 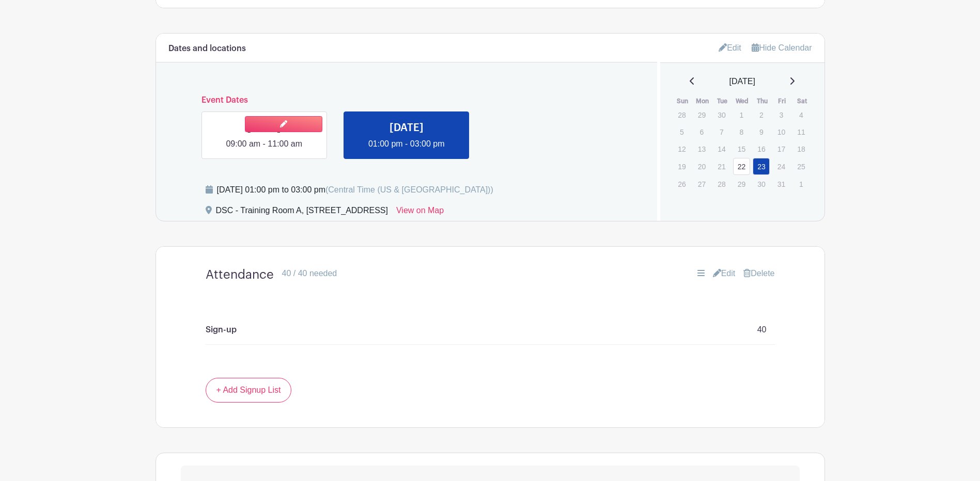 What do you see at coordinates (741, 131) in the screenshot?
I see `p: 8` at bounding box center [741, 131].